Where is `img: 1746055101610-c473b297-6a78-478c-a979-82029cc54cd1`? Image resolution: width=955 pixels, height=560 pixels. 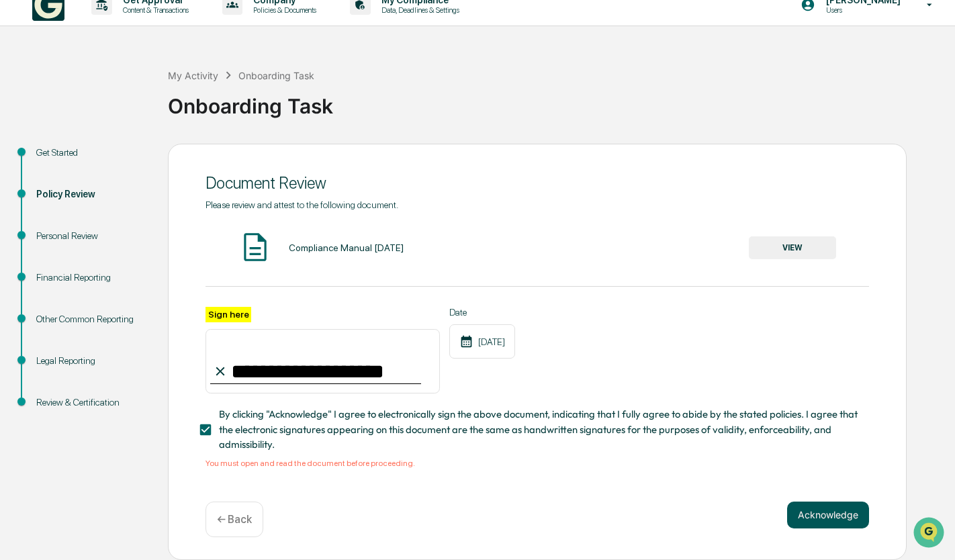 img: 1746055101610-c473b297-6a78-478c-a979-82029cc54cd1 is located at coordinates (26, 115).